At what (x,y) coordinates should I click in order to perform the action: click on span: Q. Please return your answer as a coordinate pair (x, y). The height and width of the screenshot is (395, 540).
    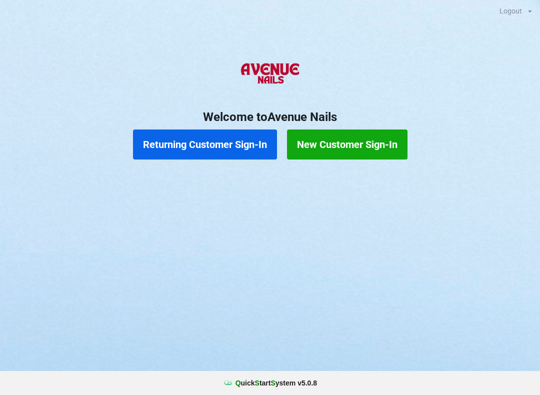
    Looking at the image, I should click on (238, 383).